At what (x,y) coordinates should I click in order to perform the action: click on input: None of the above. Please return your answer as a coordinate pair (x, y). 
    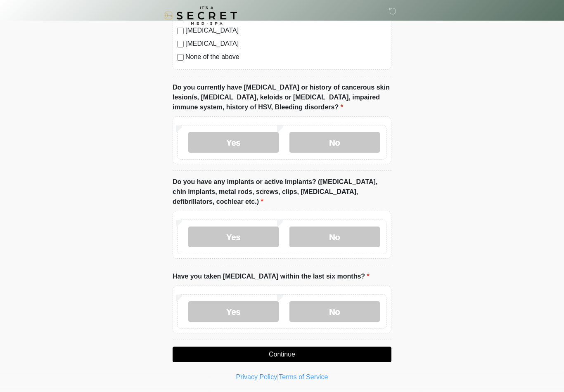
    Looking at the image, I should click on (180, 57).